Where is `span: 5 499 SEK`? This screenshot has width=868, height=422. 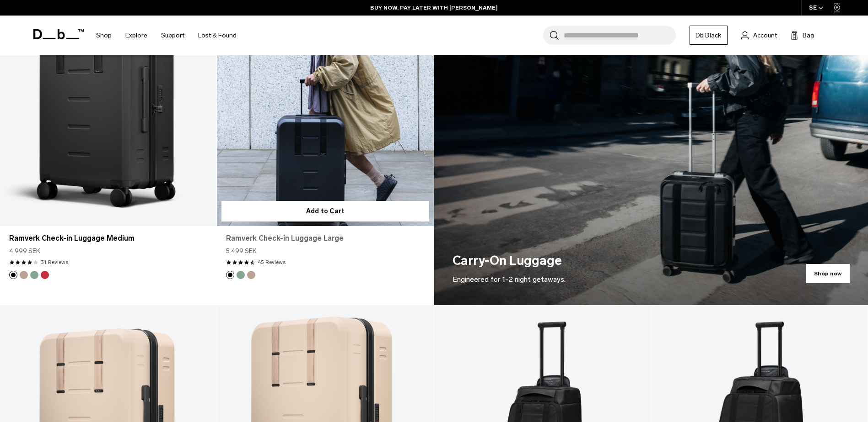 span: 5 499 SEK is located at coordinates (241, 251).